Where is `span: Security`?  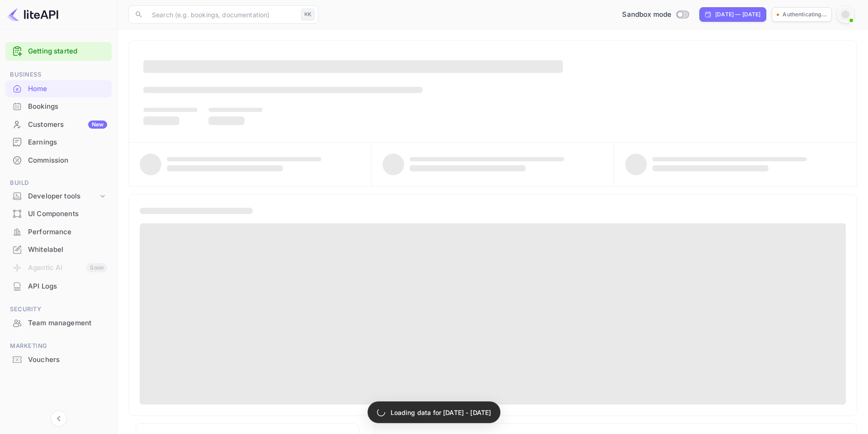
span: Security is located at coordinates (59, 309).